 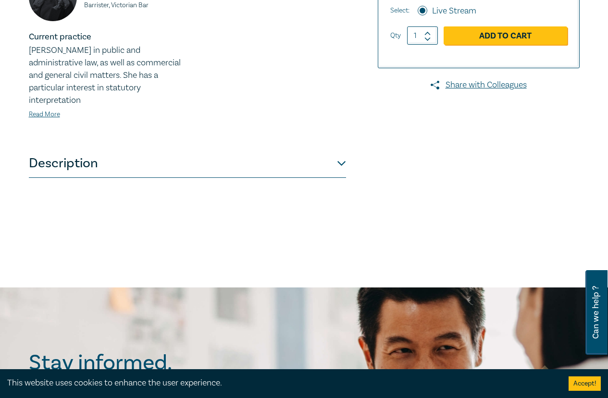 I want to click on span: Select:, so click(x=400, y=11).